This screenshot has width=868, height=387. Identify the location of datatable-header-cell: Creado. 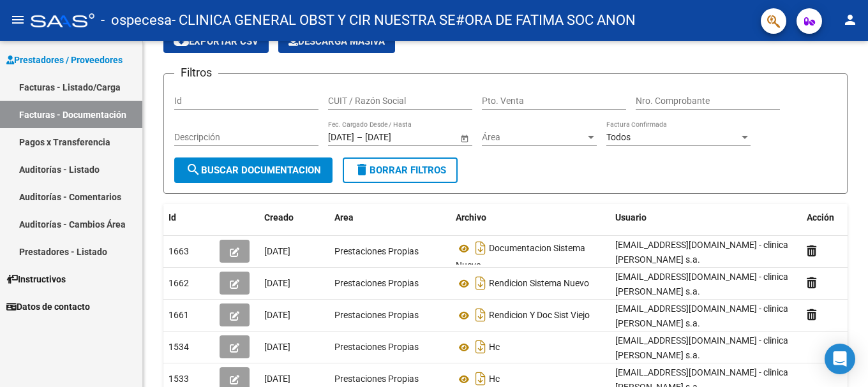
(295, 217).